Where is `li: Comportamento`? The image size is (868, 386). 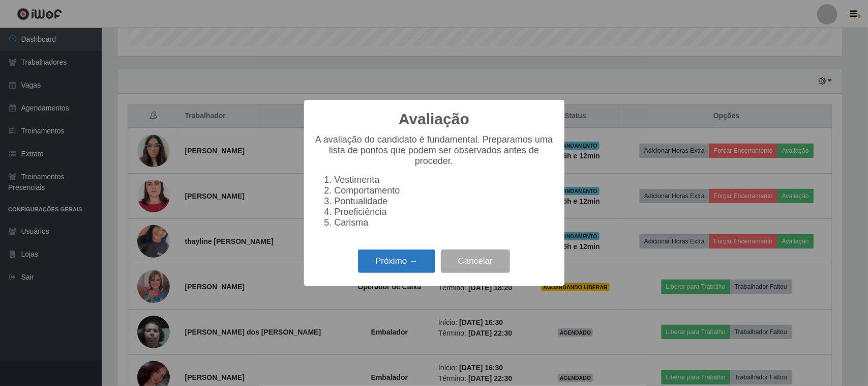
li: Comportamento is located at coordinates (445, 190).